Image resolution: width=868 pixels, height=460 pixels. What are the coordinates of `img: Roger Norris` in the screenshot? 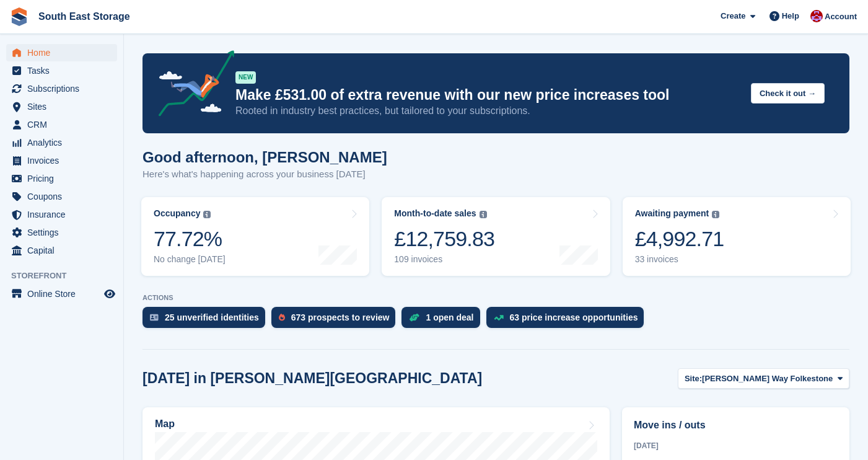 It's located at (817, 16).